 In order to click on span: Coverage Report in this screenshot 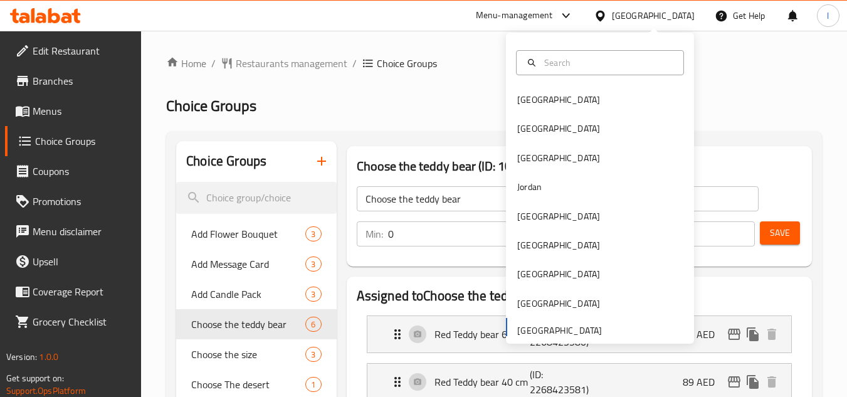, I will do `click(82, 292)`.